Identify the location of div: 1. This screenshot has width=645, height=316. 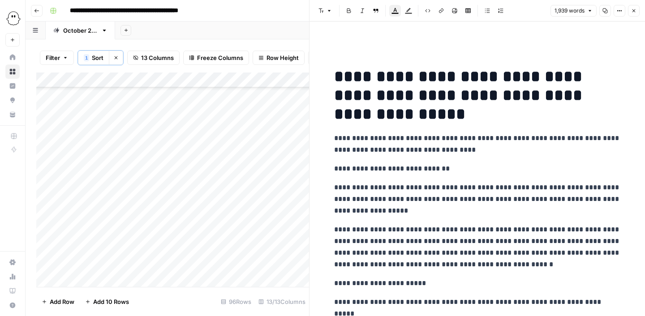
(86, 58).